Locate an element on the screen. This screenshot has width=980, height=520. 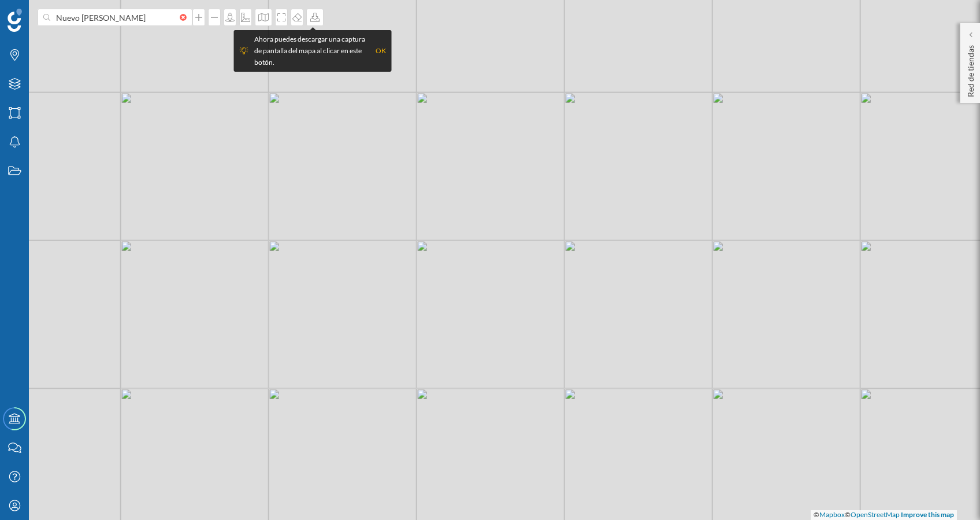
a: OpenStreetMap is located at coordinates (875, 514).